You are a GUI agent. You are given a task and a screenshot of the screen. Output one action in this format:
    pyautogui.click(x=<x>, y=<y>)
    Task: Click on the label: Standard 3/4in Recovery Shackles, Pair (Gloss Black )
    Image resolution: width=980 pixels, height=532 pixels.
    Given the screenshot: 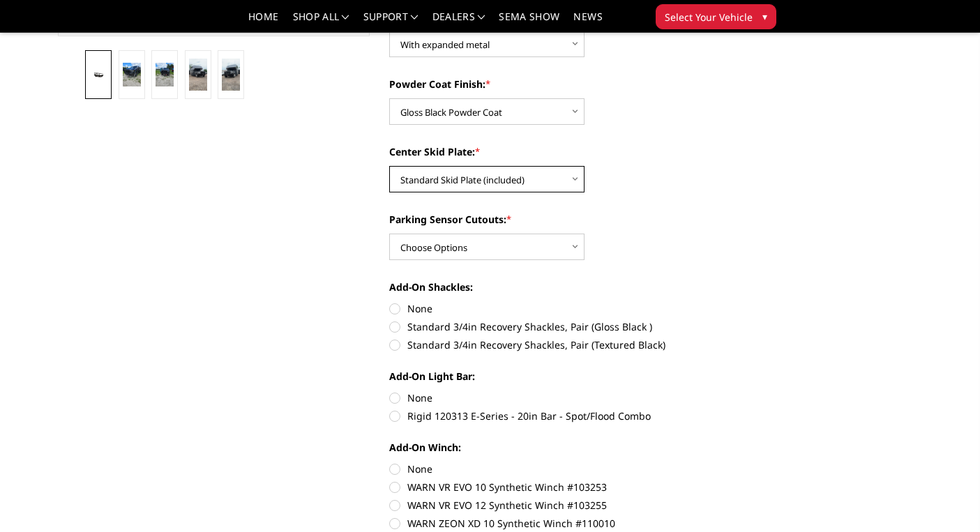 What is the action you would take?
    pyautogui.click(x=545, y=327)
    